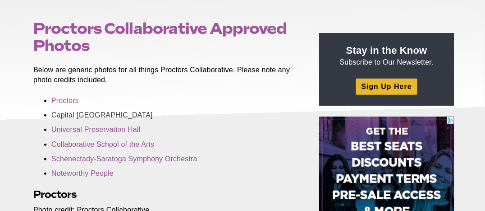  Describe the element at coordinates (96, 129) in the screenshot. I see `a: Universal Preservation Hall` at that location.